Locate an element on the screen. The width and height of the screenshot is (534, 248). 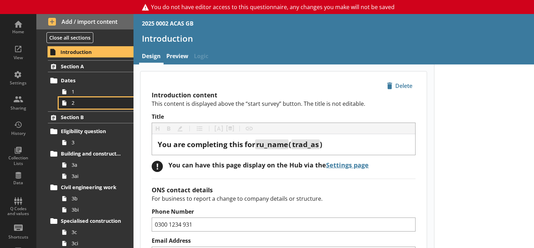
span: Building and construction is located at coordinates (91, 153).